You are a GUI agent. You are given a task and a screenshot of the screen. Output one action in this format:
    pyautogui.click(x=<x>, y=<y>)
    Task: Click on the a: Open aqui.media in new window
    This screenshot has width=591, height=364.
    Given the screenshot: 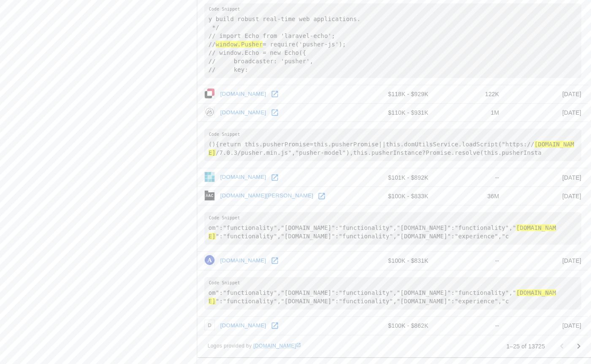 What is the action you would take?
    pyautogui.click(x=275, y=261)
    